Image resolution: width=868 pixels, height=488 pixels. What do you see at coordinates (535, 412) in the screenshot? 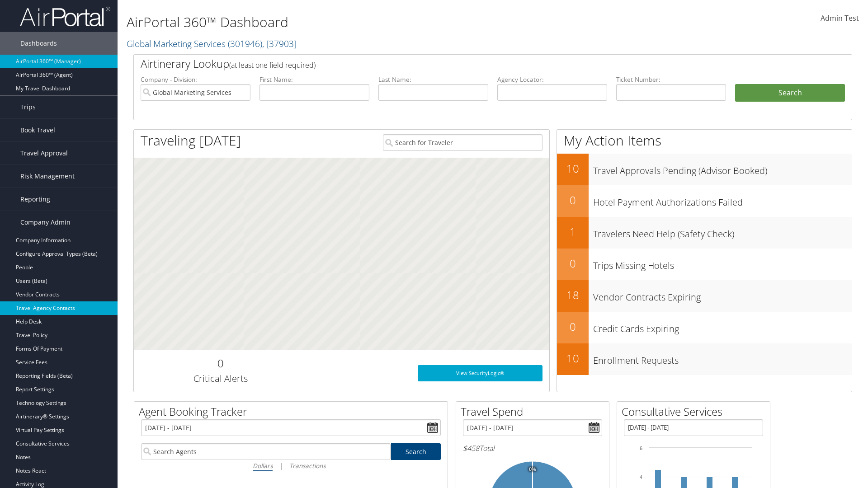
I see `h2: Travel Spend` at bounding box center [535, 412].